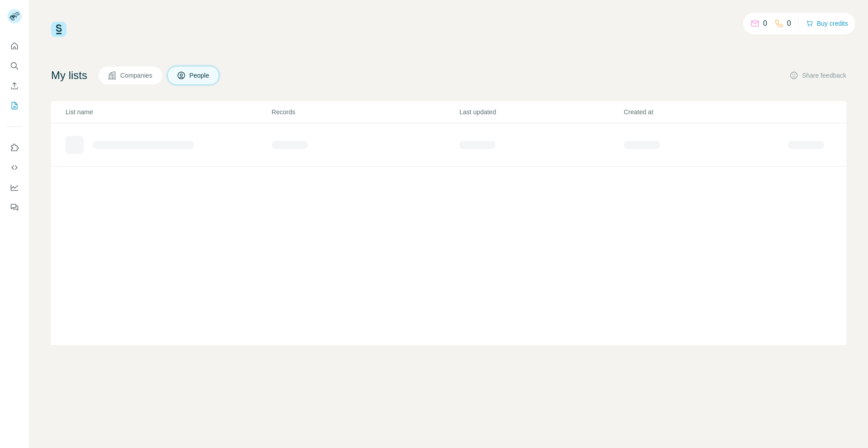 The image size is (868, 448). Describe the element at coordinates (14, 46) in the screenshot. I see `button: Quick start` at that location.